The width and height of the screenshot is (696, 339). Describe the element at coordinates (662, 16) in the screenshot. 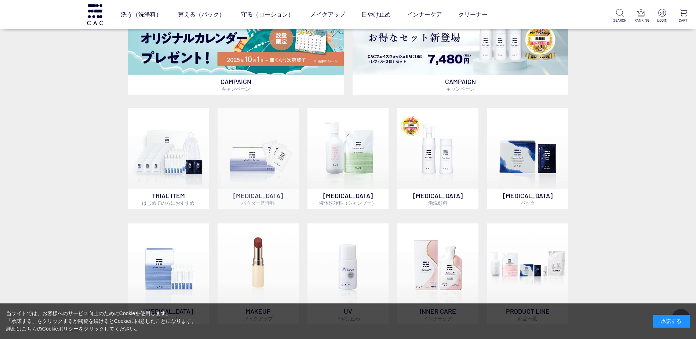

I see `a: LOGIN` at that location.